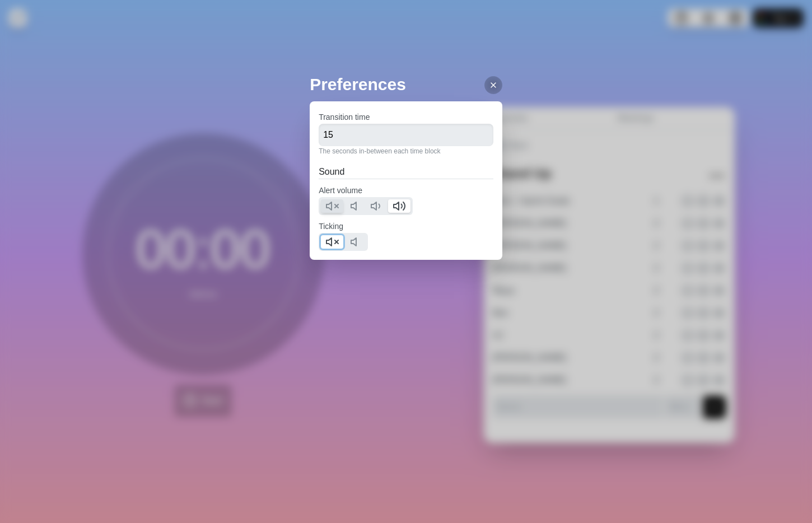 This screenshot has height=523, width=812. What do you see at coordinates (331, 227) in the screenshot?
I see `label: Ticking` at bounding box center [331, 227].